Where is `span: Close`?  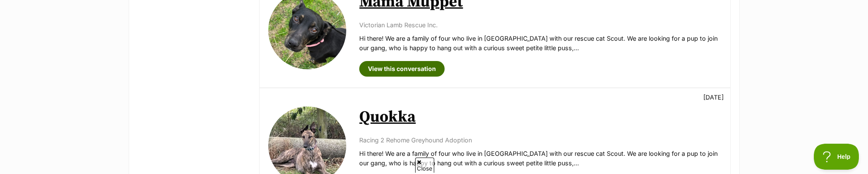
span: Close is located at coordinates (425, 165).